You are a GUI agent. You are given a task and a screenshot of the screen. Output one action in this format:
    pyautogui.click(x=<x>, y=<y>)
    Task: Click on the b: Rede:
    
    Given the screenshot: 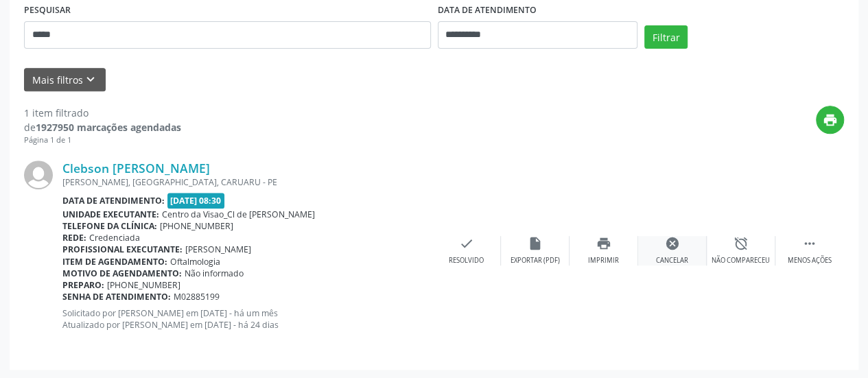 What is the action you would take?
    pyautogui.click(x=74, y=237)
    